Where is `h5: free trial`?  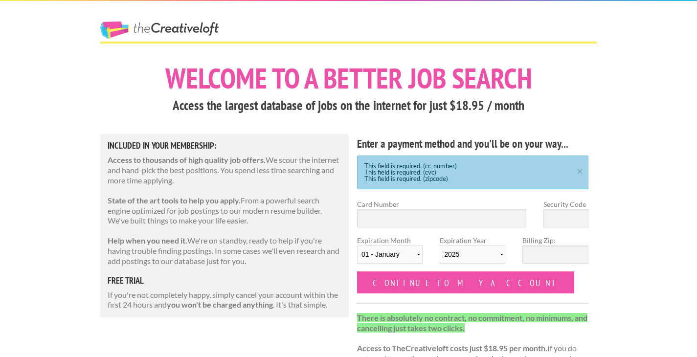
h5: free trial is located at coordinates (225, 281).